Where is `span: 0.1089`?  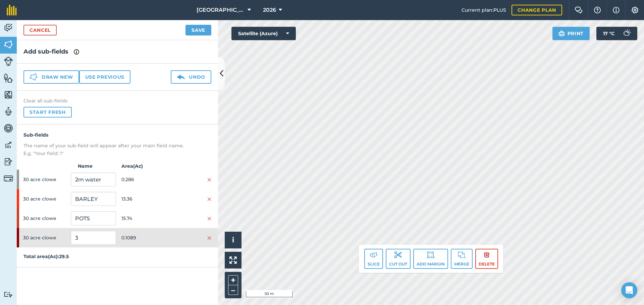
span: 0.1089 is located at coordinates (144, 238).